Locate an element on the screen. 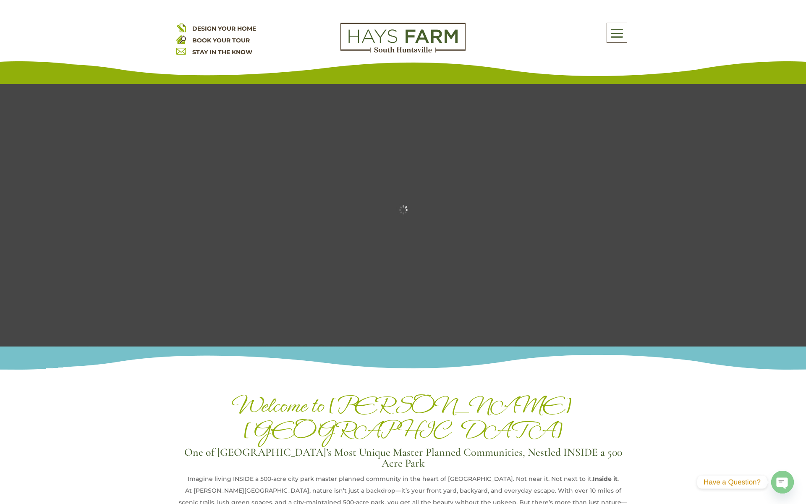 The width and height of the screenshot is (806, 504). img: Logo is located at coordinates (403, 38).